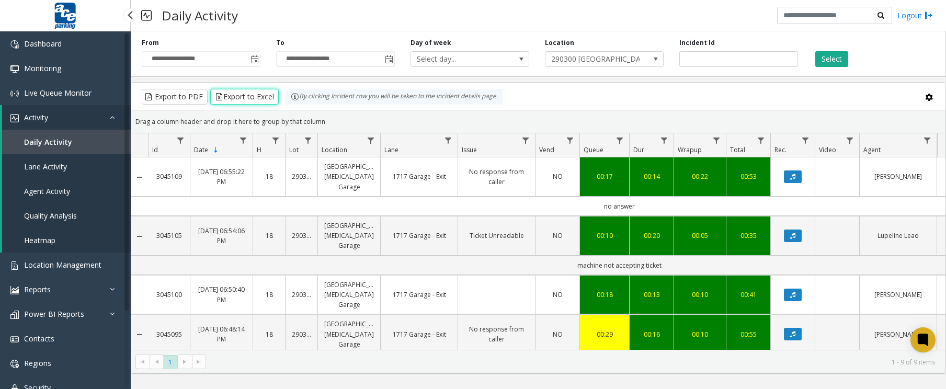  Describe the element at coordinates (652, 235) in the screenshot. I see `div: 00:20` at that location.